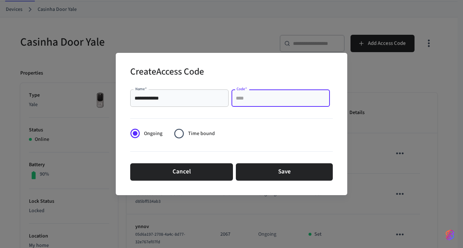 The image size is (463, 248). What do you see at coordinates (167, 72) in the screenshot?
I see `h2: Create Access Code` at bounding box center [167, 72].